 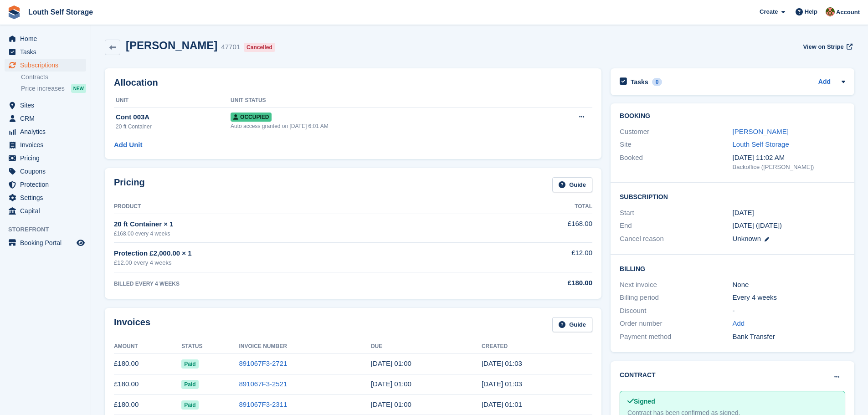 I want to click on div: Every 4 weeks, so click(x=788, y=297).